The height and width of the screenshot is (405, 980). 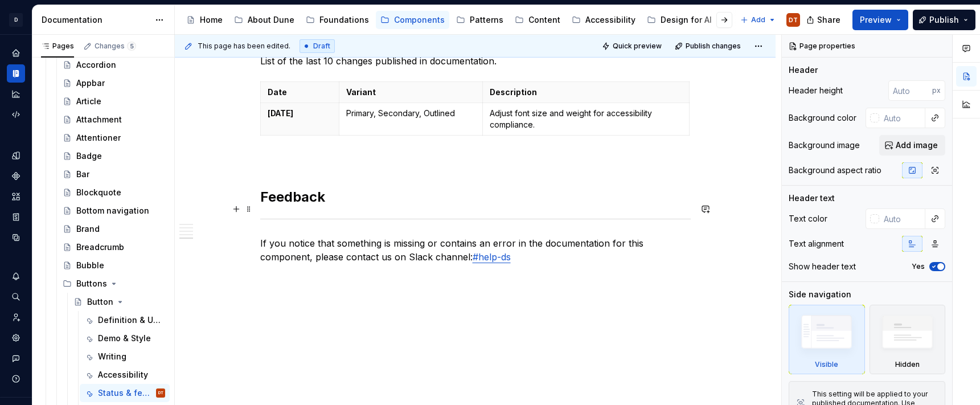 What do you see at coordinates (95, 20) in the screenshot?
I see `div: Documentation` at bounding box center [95, 20].